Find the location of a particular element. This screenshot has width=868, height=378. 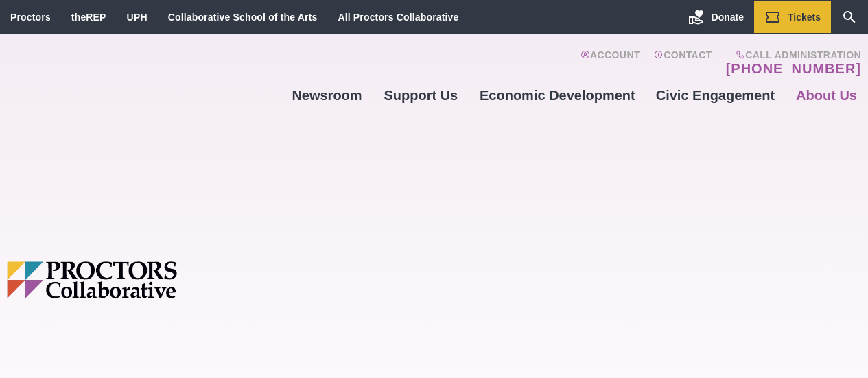

a: Tickets is located at coordinates (793, 17).